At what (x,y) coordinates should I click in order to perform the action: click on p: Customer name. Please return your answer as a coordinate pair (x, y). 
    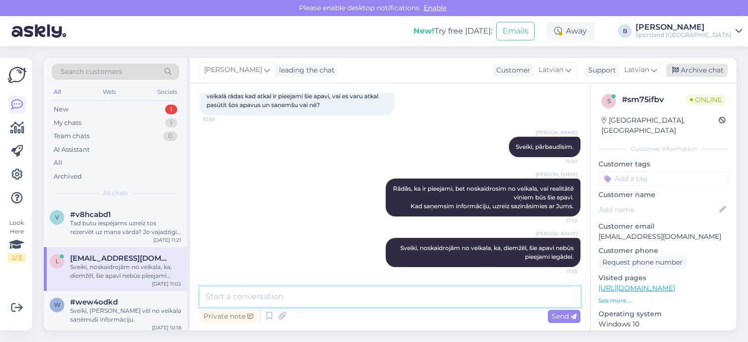
    Looking at the image, I should click on (663, 195).